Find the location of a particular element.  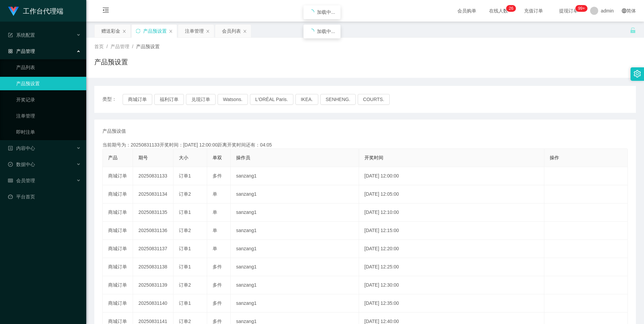

span: 提现订单 is located at coordinates (569, 11).